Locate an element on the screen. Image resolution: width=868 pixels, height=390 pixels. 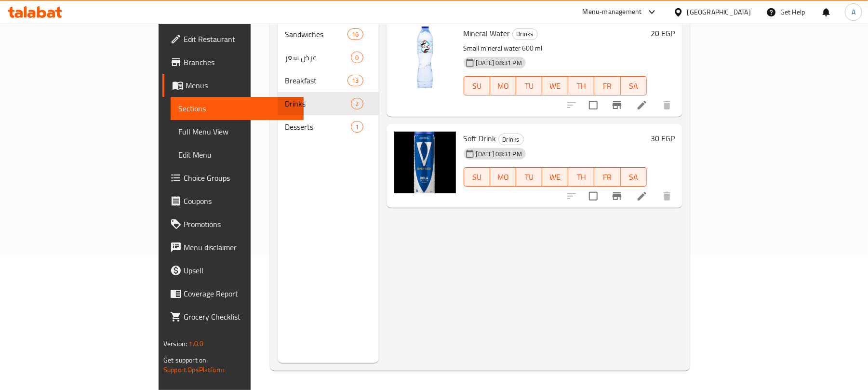
span: Coverage Report is located at coordinates (240, 293).